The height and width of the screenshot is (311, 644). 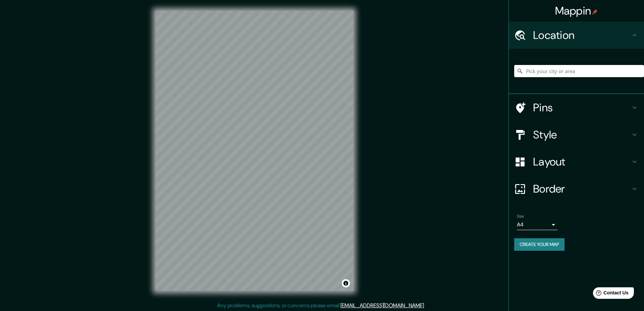 I want to click on div: Pins, so click(x=577, y=108).